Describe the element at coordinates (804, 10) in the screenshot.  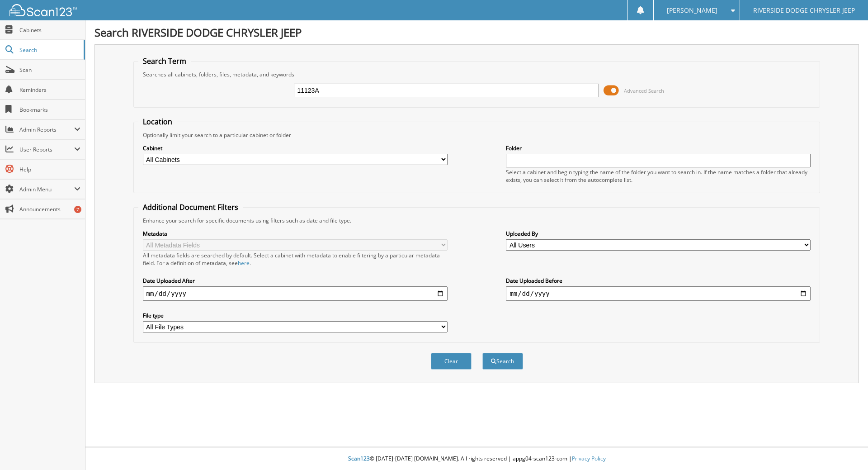
I see `span: RIVERSIDE DODGE CHRYSLER JEEP` at that location.